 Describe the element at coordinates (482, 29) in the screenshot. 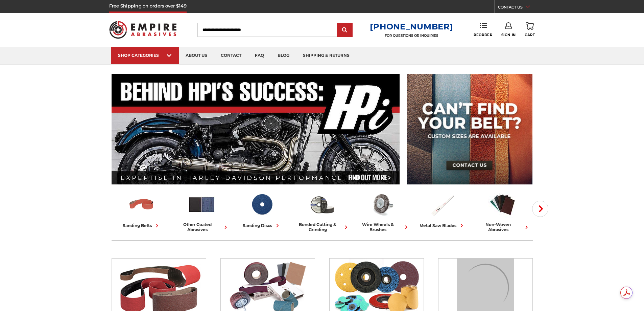

I see `a: Reorder` at that location.